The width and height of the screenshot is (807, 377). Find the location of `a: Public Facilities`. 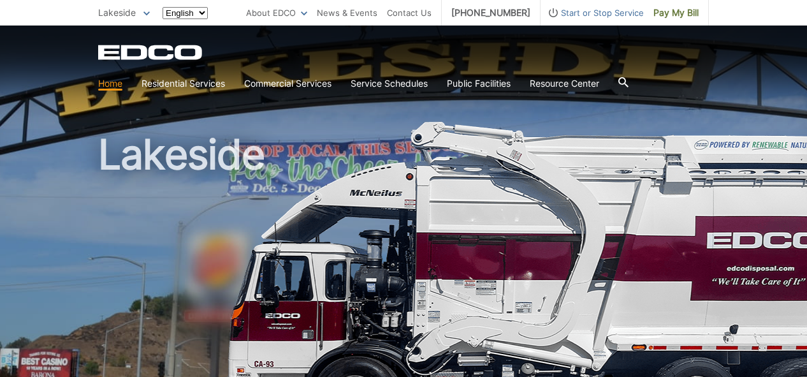

a: Public Facilities is located at coordinates (479, 83).